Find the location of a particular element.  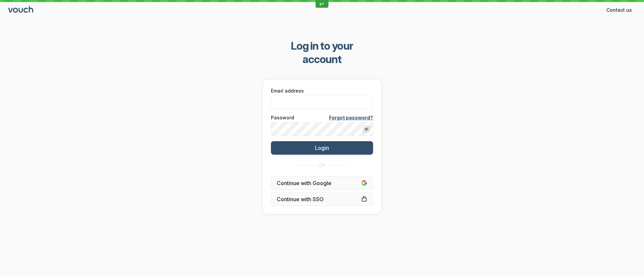

button: Login is located at coordinates (322, 148).